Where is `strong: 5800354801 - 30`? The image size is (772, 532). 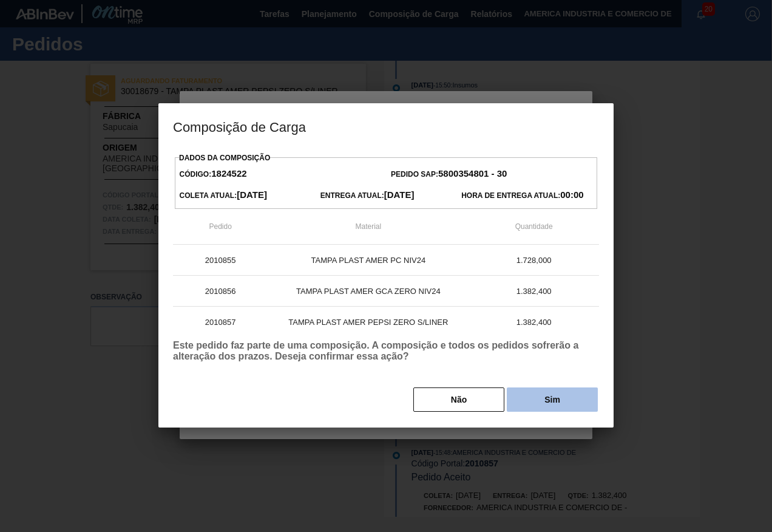
strong: 5800354801 - 30 is located at coordinates (472, 173).